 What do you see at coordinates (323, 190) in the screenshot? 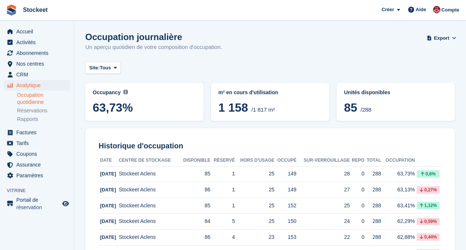
I see `div: 27` at bounding box center [323, 190].